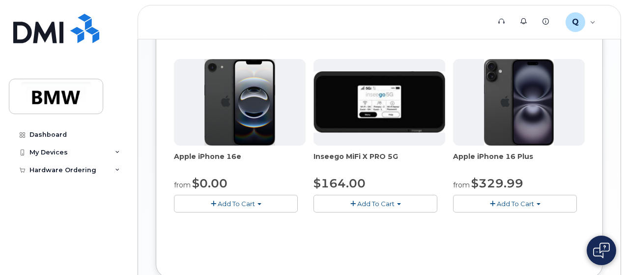 This screenshot has height=275, width=626. What do you see at coordinates (518, 102) in the screenshot?
I see `img: iphone_16_plus.png` at bounding box center [518, 102].